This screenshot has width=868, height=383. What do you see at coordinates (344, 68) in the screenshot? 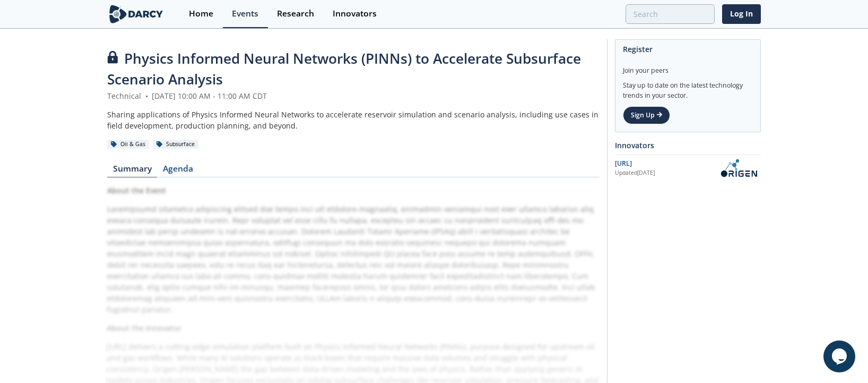
I see `span: Physics Informed Neural Networks (PINNs) to Accelerate Subsurface Scenario Analysis` at bounding box center [344, 68].